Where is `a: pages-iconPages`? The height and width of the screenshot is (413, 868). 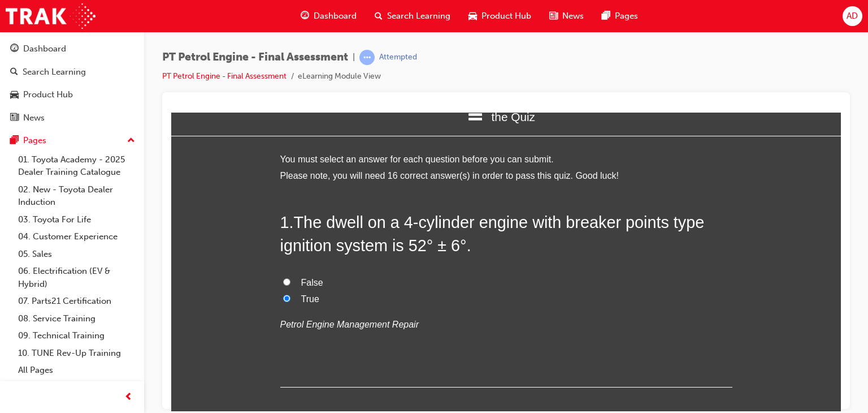
a: pages-iconPages is located at coordinates (620, 16).